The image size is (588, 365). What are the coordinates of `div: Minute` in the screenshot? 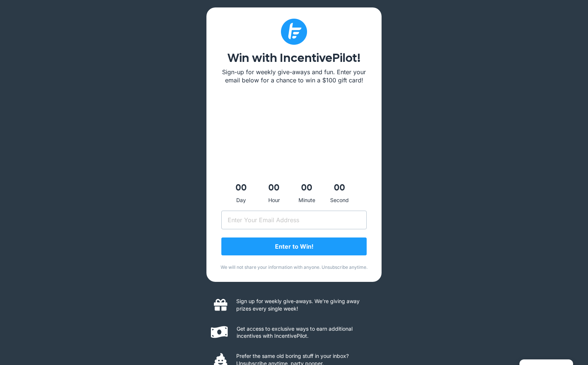 It's located at (307, 200).